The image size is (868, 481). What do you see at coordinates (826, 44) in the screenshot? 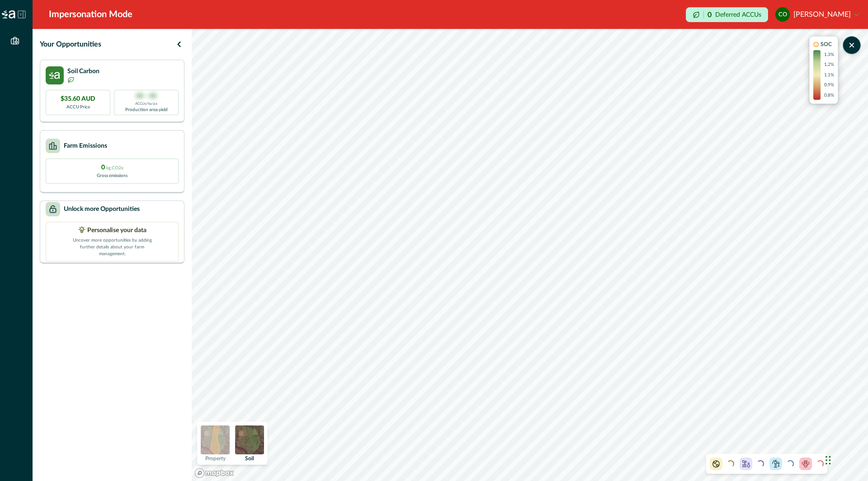
I see `p: SOC` at bounding box center [826, 44].